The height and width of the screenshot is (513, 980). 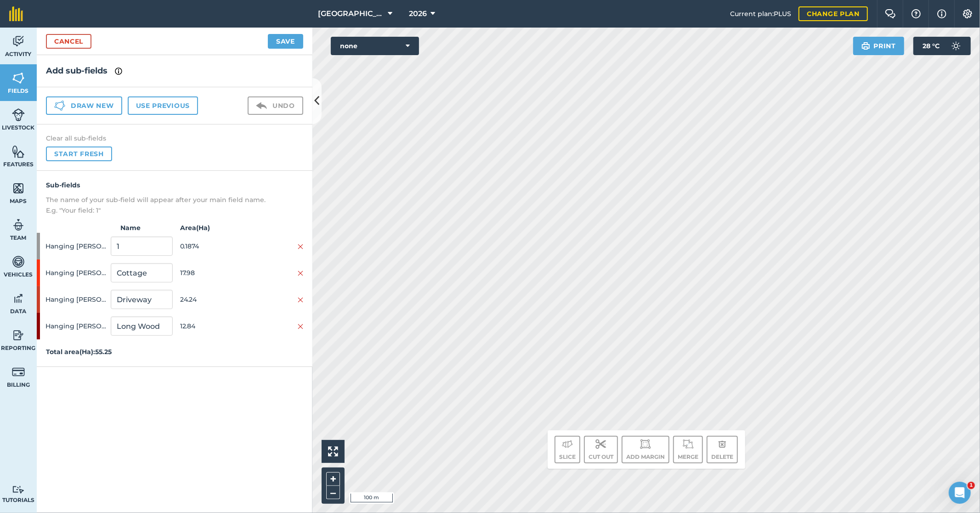 What do you see at coordinates (942, 46) in the screenshot?
I see `button: 28 °C` at bounding box center [942, 46].